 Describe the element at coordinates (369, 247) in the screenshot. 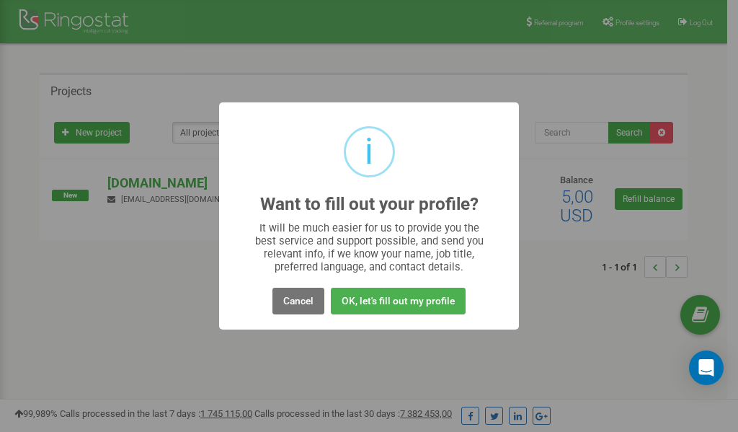

I see `div: It will be much easier for us to provide you the best service and support possible, and send you ...` at that location.